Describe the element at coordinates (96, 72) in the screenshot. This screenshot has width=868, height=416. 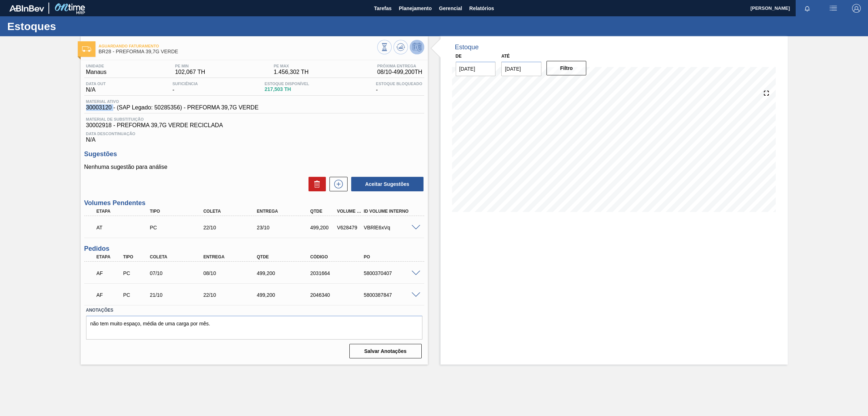
I see `span: Manaus` at that location.